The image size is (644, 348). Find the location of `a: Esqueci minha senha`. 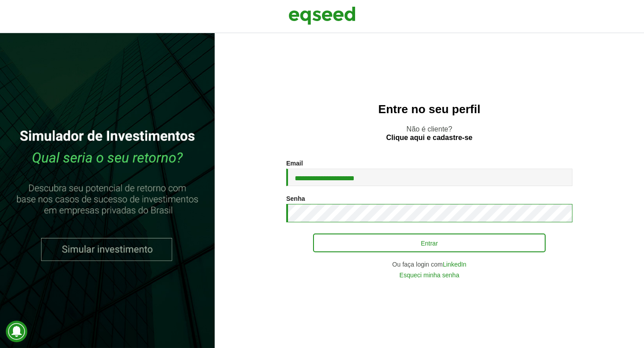

a: Esqueci minha senha is located at coordinates (429, 275).